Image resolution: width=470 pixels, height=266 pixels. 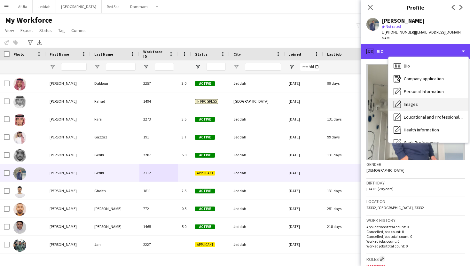 I want to click on span: Last Name, so click(x=104, y=54).